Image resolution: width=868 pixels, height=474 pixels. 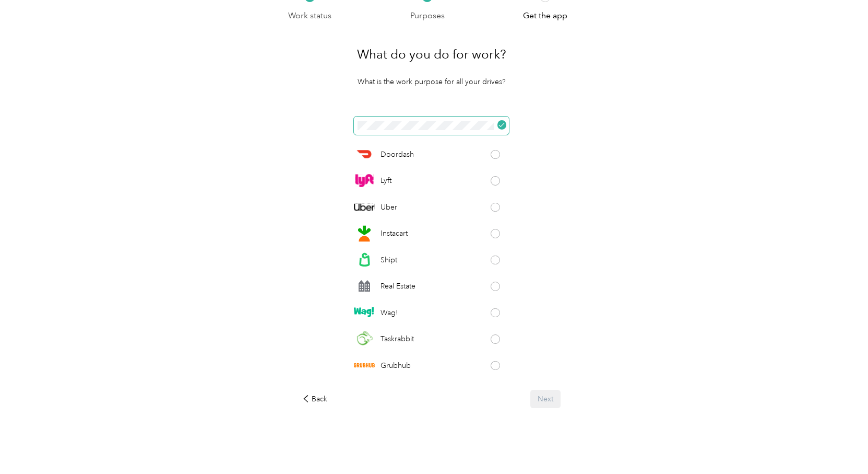 What do you see at coordinates (432, 54) in the screenshot?
I see `h1: What do you do for work?` at bounding box center [432, 54].